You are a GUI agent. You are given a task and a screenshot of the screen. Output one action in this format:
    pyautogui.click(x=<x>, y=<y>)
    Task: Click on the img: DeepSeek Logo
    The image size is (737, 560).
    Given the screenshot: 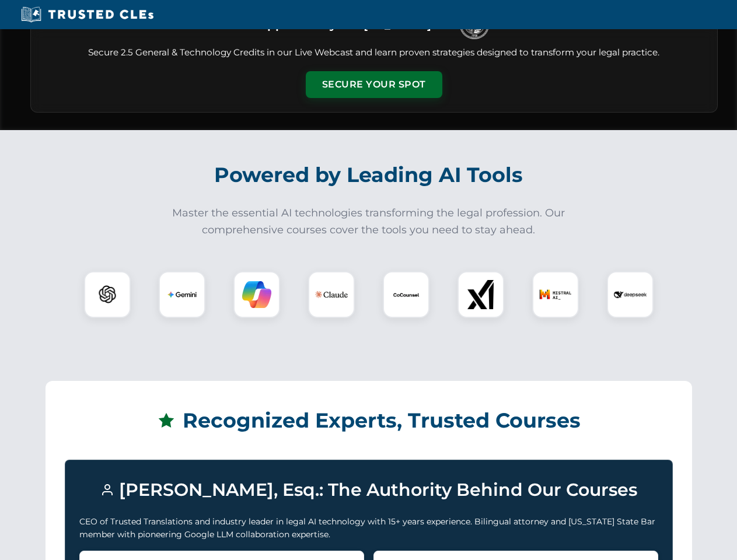 What is the action you would take?
    pyautogui.click(x=630, y=295)
    